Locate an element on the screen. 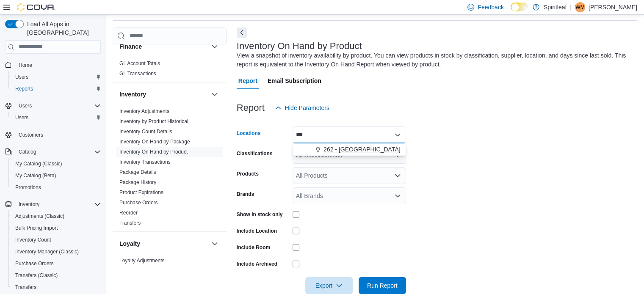 This screenshot has height=294, width=644. span: GL Transactions is located at coordinates (138, 74).